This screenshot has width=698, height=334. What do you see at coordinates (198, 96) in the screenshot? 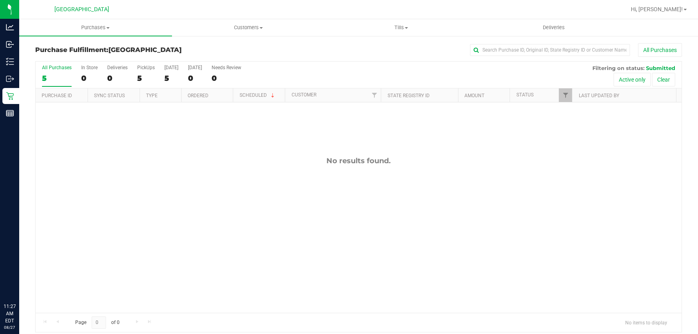
I see `a: Ordered` at bounding box center [198, 96].